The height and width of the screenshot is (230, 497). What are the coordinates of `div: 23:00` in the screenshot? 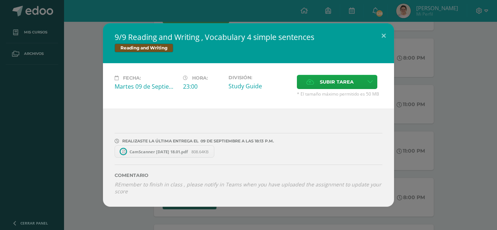 It's located at (203, 87).